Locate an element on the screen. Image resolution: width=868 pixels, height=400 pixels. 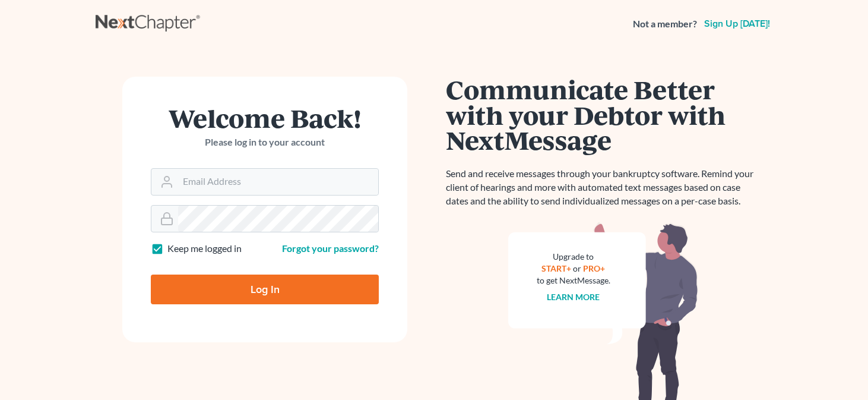
p: Send and receive messages through your bankruptcy software. Remind your client of hearings and mo... is located at coordinates (603, 187).